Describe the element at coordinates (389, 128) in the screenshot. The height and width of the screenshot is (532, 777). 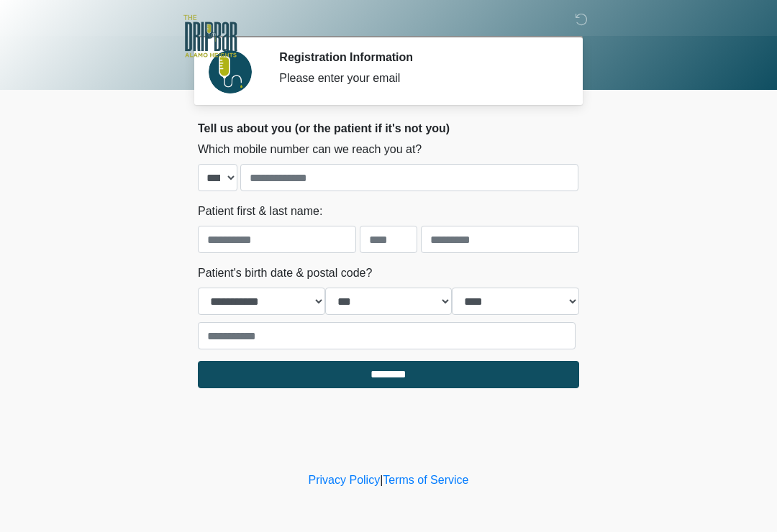
I see `h2: Tell us about you (or the patient if it's not you)` at that location.